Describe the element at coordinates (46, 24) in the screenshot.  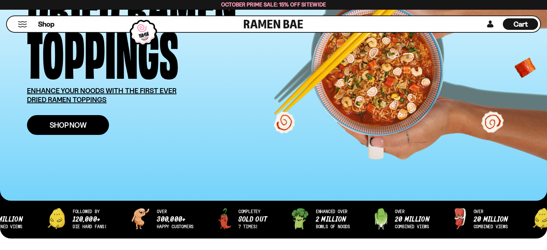
I see `span: Shop` at that location.